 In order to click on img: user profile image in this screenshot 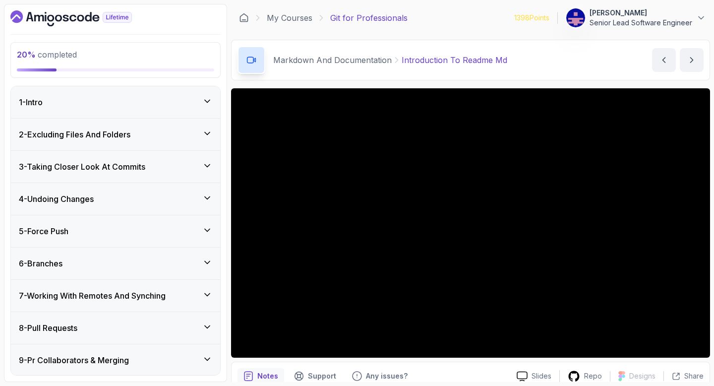, I will do `click(576, 18)`.